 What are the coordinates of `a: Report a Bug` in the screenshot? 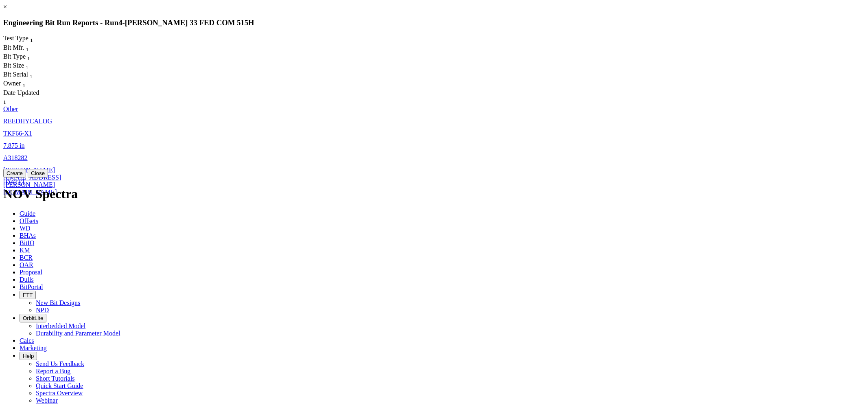 It's located at (53, 371).